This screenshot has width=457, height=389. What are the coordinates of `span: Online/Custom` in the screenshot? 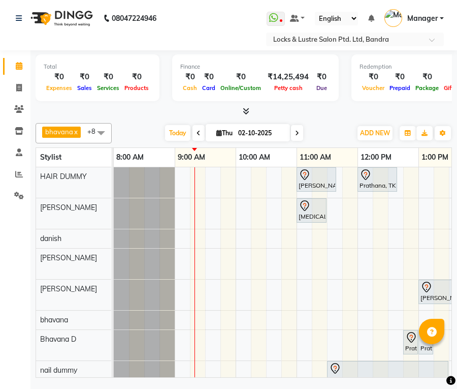 It's located at (241, 88).